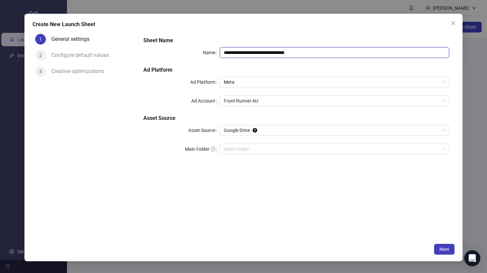 This screenshot has height=273, width=487. Describe the element at coordinates (41, 55) in the screenshot. I see `span: 2` at that location.